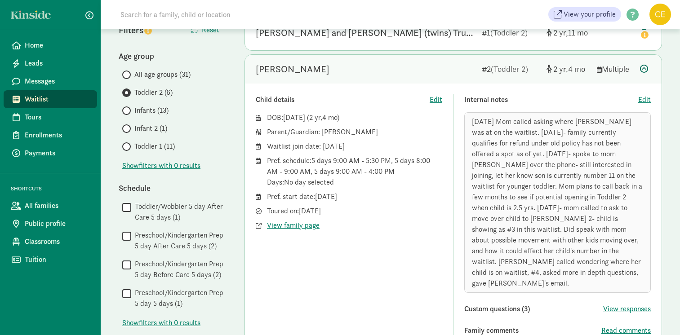 The image size is (680, 335). What do you see at coordinates (627, 309) in the screenshot?
I see `span: View responses` at bounding box center [627, 309].